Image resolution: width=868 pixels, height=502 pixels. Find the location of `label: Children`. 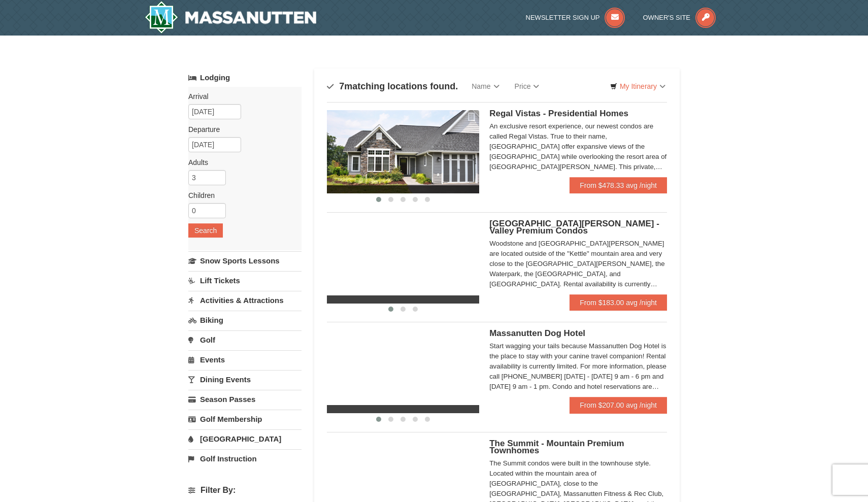

label: Children is located at coordinates (241, 196).